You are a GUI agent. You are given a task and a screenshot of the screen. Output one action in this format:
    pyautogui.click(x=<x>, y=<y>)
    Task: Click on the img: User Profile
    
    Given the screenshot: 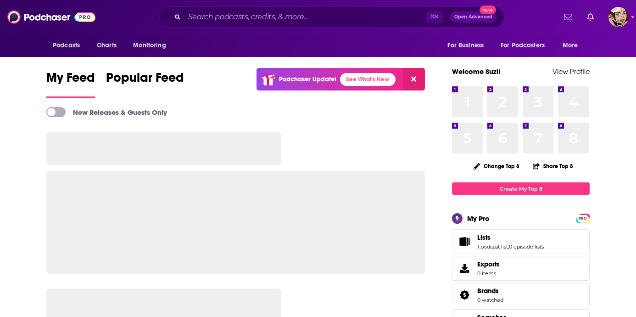 What is the action you would take?
    pyautogui.click(x=619, y=17)
    